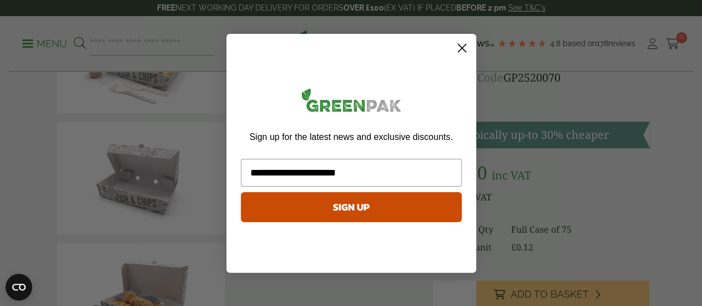 The height and width of the screenshot is (306, 702). What do you see at coordinates (19, 287) in the screenshot?
I see `button: Open CMP widget` at bounding box center [19, 287].